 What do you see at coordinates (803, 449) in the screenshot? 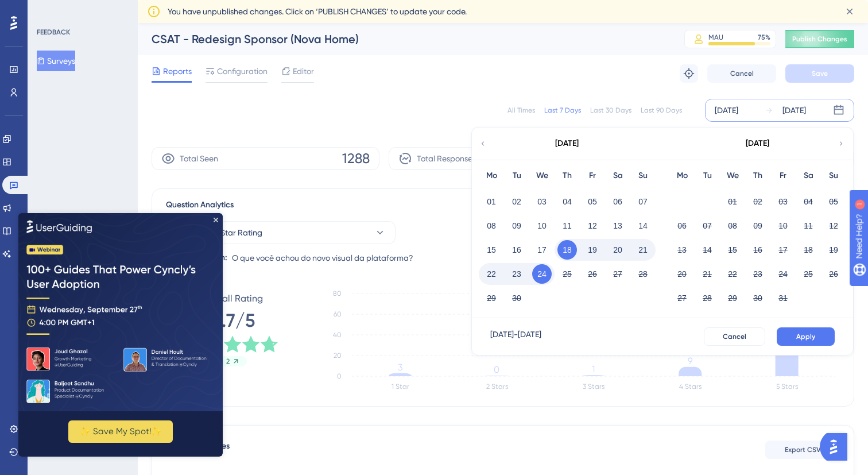
I see `button: Export CSV` at bounding box center [803, 449].